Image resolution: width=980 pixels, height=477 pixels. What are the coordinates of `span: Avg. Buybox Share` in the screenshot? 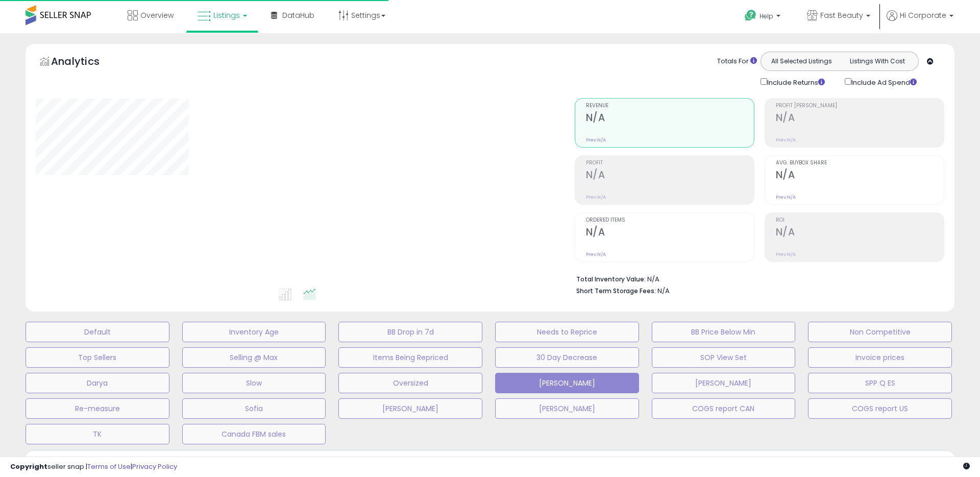 It's located at (860, 163).